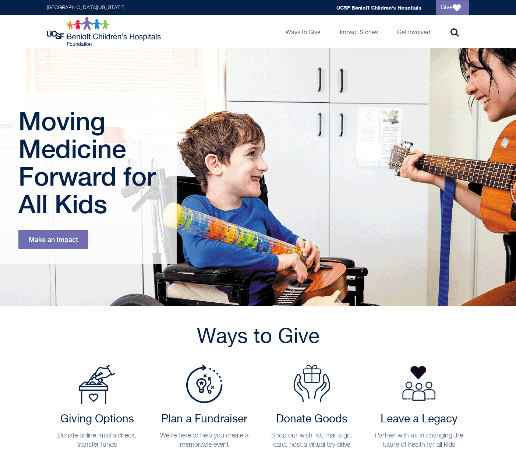 Image resolution: width=516 pixels, height=450 pixels. I want to click on p: Shop our wish list, mail a gift card, host a virtual toy drive, so click(312, 441).